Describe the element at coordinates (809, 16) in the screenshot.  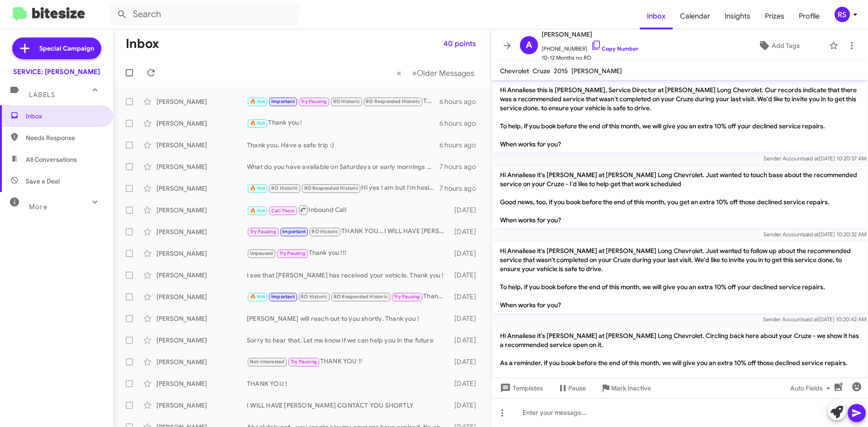
I see `a: Profile` at that location.